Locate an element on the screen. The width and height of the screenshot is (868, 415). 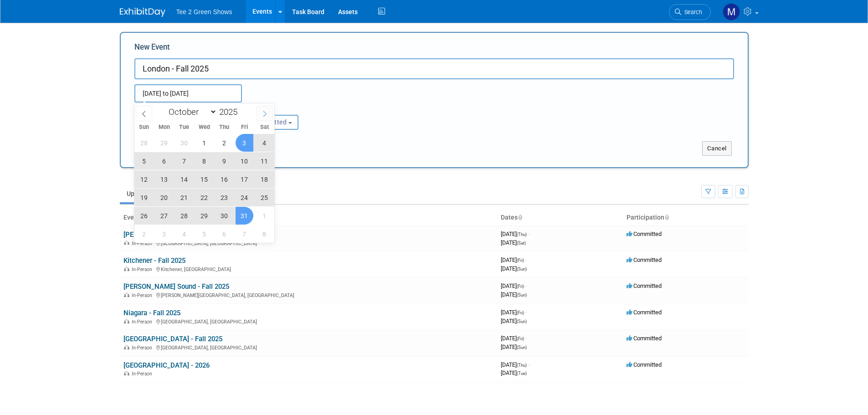
img: ExhibitDay is located at coordinates (142, 12).